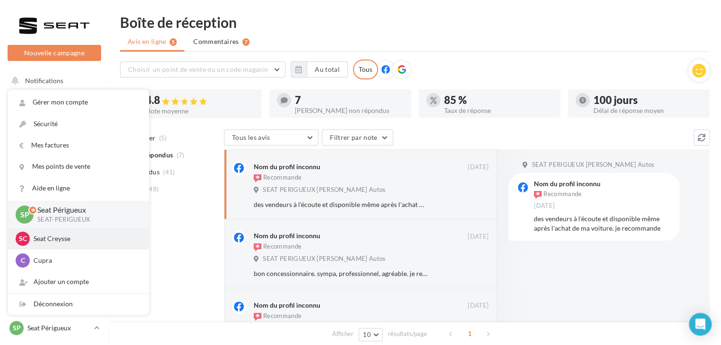 Image resolution: width=721 pixels, height=345 pixels. What do you see at coordinates (54, 269) in the screenshot?
I see `a: Calendrier` at bounding box center [54, 269].